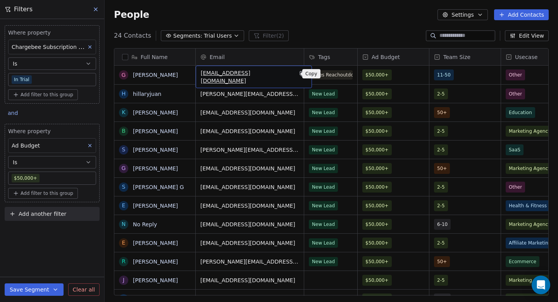 Image resolution: width=558 pixels, height=302 pixels. I want to click on div: N, so click(124, 224).